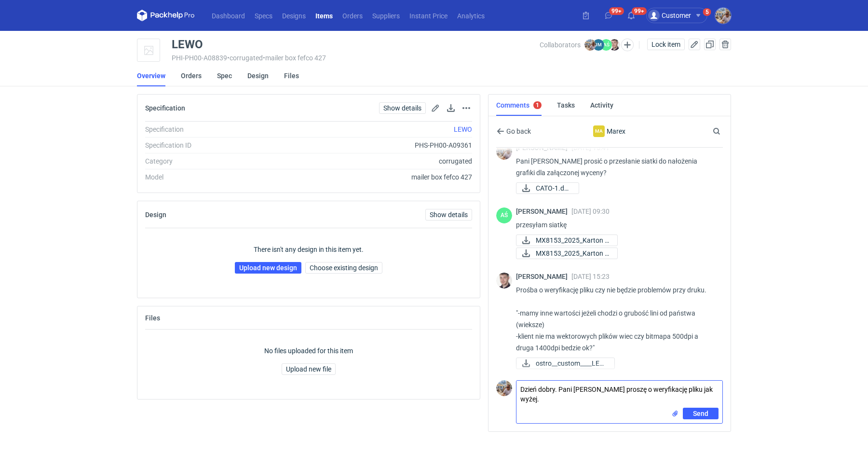 Image resolution: width=868 pixels, height=469 pixels. What do you see at coordinates (519, 105) in the screenshot?
I see `a: Comments1` at bounding box center [519, 105].